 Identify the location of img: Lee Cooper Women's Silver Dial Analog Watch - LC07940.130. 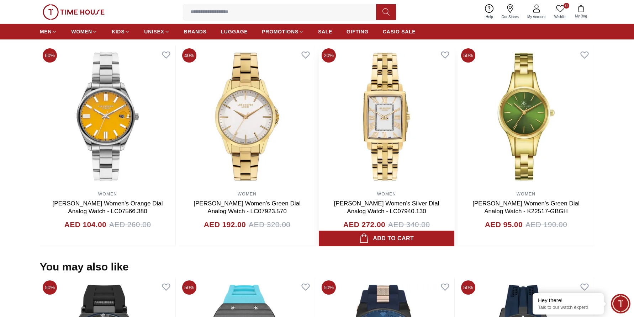
(386, 117).